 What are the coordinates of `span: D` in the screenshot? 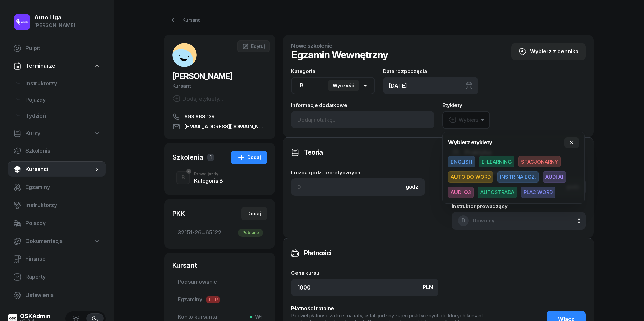 It's located at (463, 220).